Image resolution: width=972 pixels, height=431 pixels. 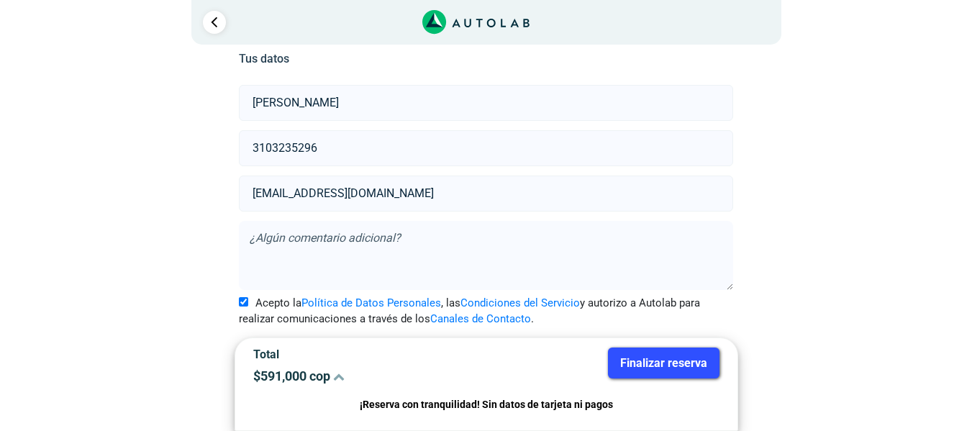 I want to click on input: Correo electrónico, so click(x=486, y=194).